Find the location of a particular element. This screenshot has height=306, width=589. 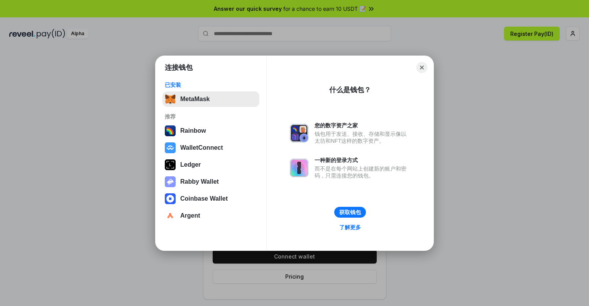

a: 了解更多 is located at coordinates (350, 227).